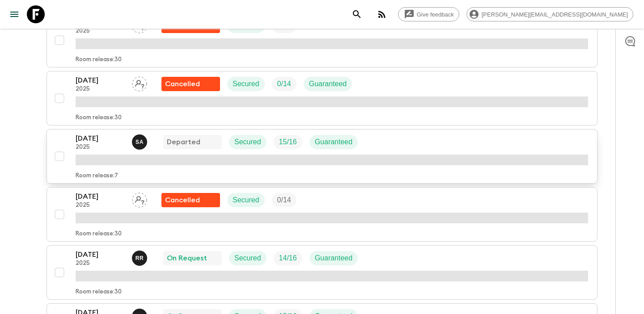  I want to click on span: Ramli Raban, so click(140, 257).